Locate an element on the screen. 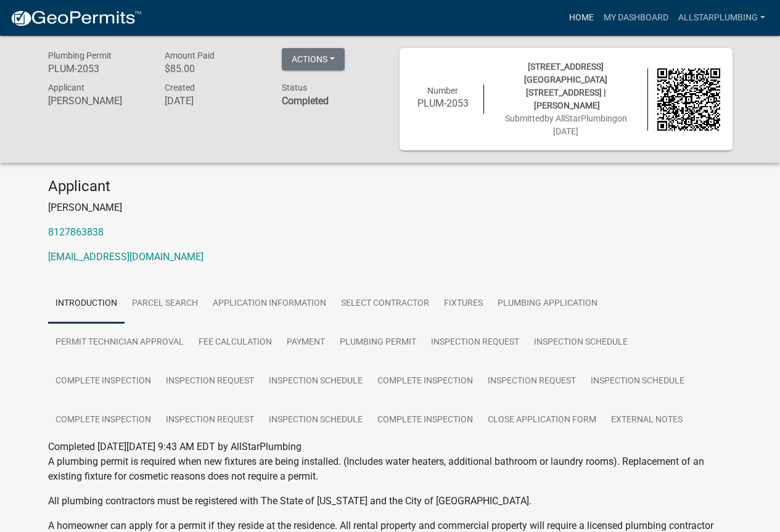 Image resolution: width=780 pixels, height=532 pixels. span: Status is located at coordinates (294, 88).